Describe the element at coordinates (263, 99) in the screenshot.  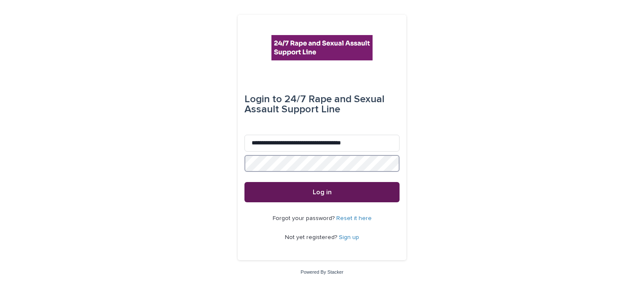
I see `span: Login to` at that location.